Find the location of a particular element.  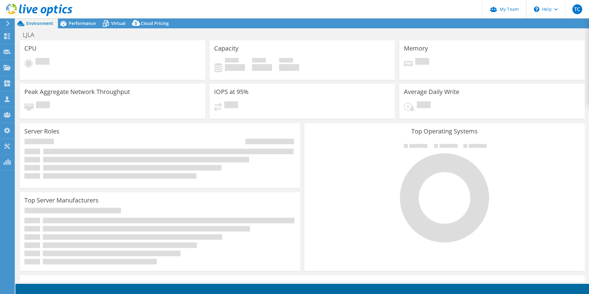

span: Cloud Pricing is located at coordinates (155, 23).